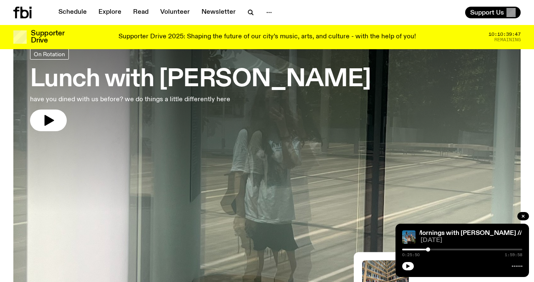 The height and width of the screenshot is (282, 534). What do you see at coordinates (218, 13) in the screenshot?
I see `a: Newsletter` at bounding box center [218, 13].